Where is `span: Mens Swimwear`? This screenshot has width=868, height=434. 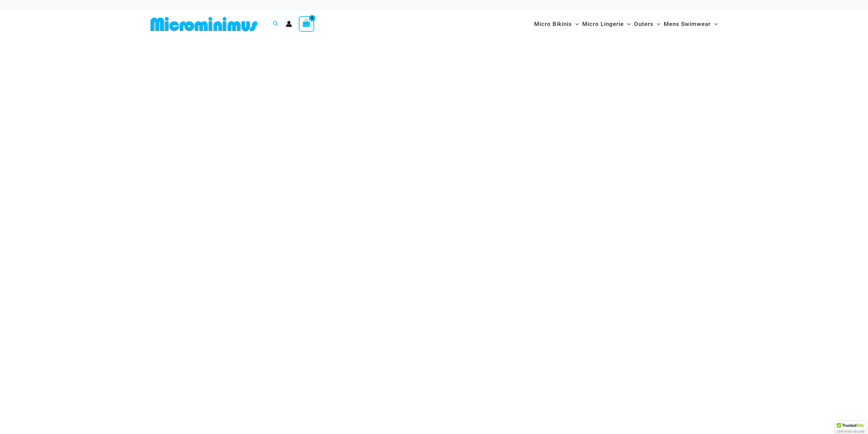 span: Mens Swimwear is located at coordinates (687, 24).